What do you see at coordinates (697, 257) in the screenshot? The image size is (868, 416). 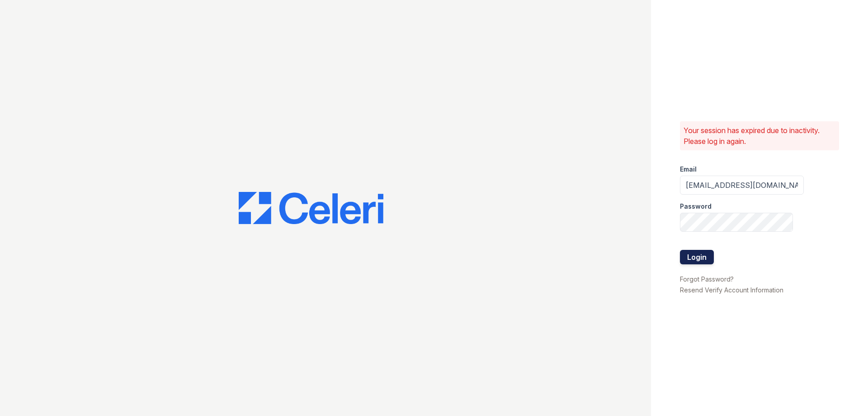 I see `button: Login` at bounding box center [697, 257].